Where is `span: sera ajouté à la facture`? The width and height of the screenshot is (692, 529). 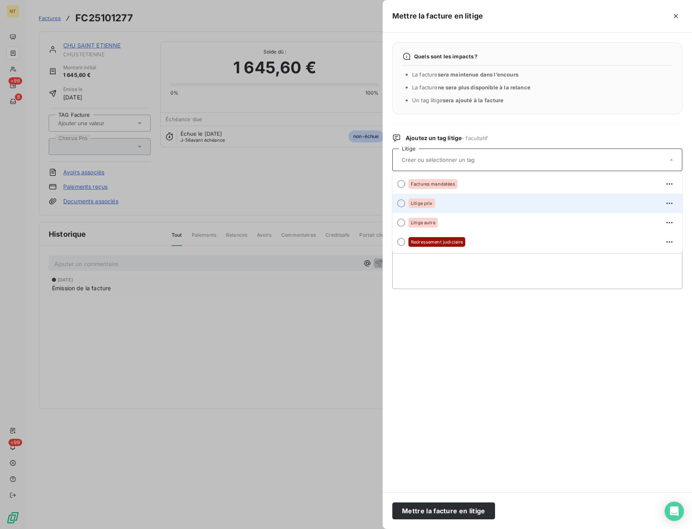
span: sera ajouté à la facture is located at coordinates (473, 100).